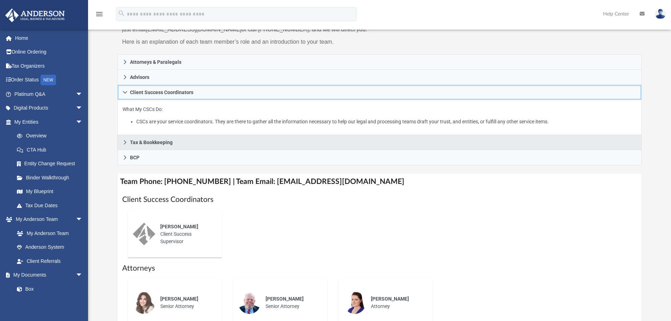 The height and width of the screenshot is (321, 671). What do you see at coordinates (49, 80) in the screenshot?
I see `a: Order StatusNEW` at bounding box center [49, 80].